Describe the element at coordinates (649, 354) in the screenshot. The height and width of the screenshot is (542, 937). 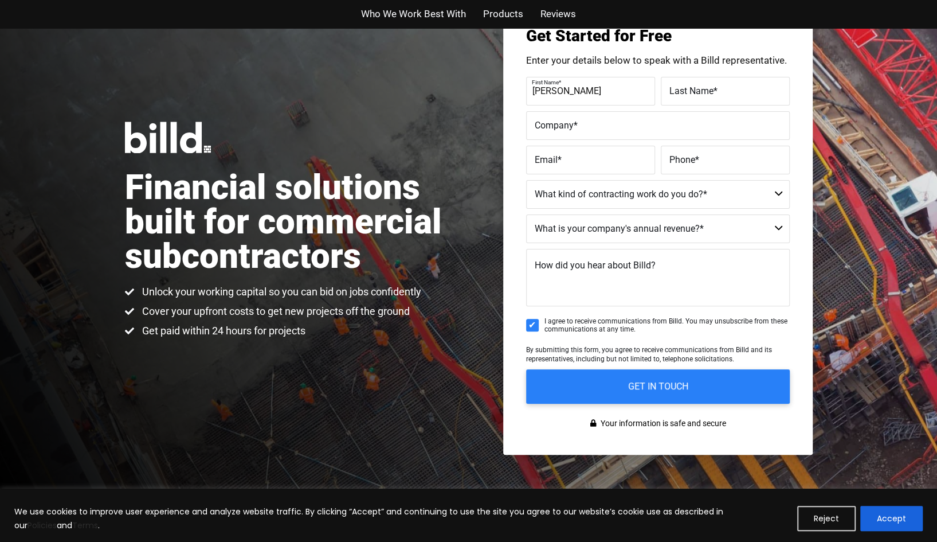
I see `span: By submitting this form, you agree to receive communications from Billd and its representatives, ...` at that location.